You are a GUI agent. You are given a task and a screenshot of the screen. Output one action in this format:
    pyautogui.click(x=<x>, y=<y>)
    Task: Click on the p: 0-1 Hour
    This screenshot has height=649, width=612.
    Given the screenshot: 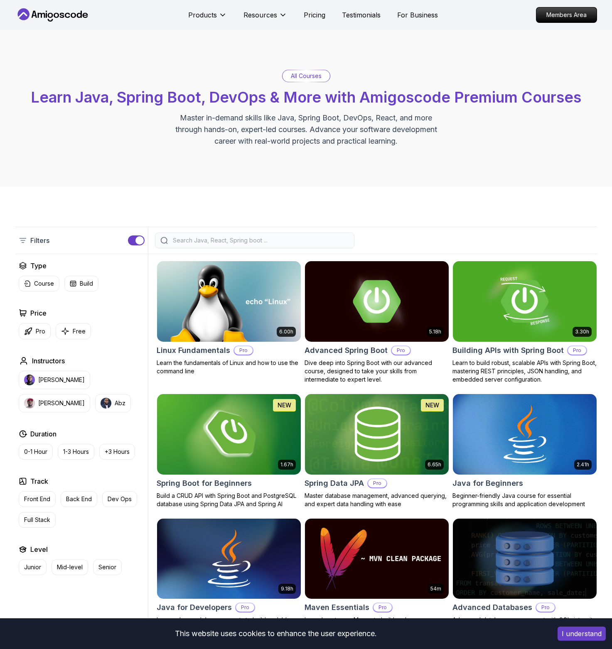 What is the action you would take?
    pyautogui.click(x=36, y=452)
    